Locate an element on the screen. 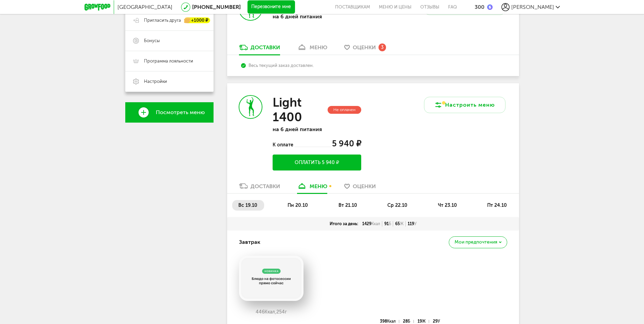 The height and width of the screenshot is (324, 644). span: Посмотреть меню is located at coordinates (180, 112).